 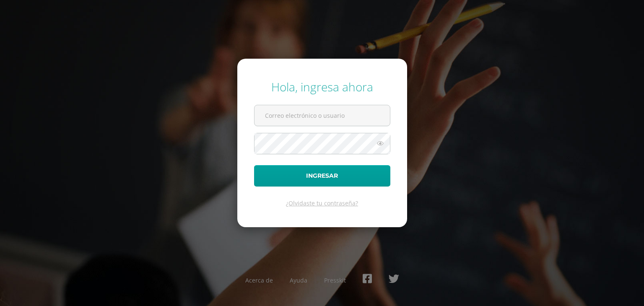 I want to click on input: Correo electrónico o usuario, so click(x=322, y=115).